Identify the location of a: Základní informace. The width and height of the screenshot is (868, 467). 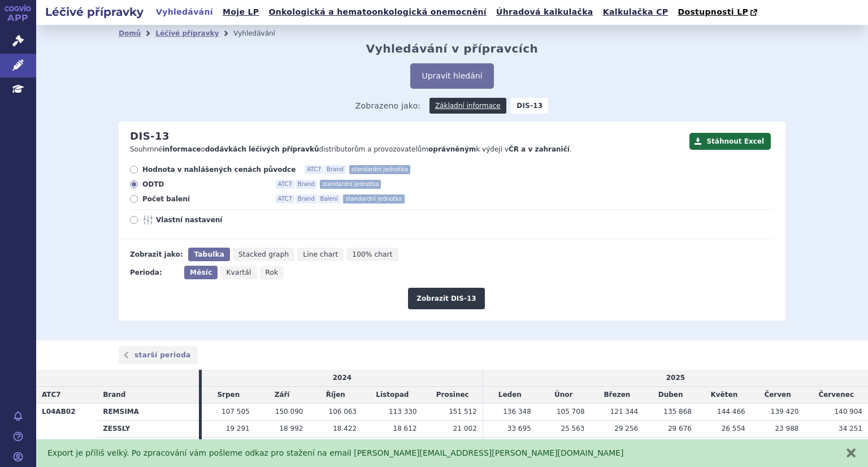
(468, 106).